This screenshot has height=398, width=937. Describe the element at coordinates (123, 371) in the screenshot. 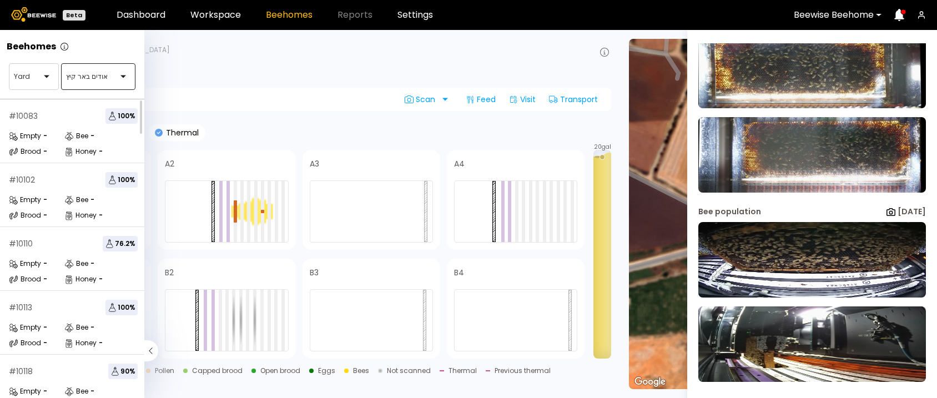

I see `span: 90 %` at that location.